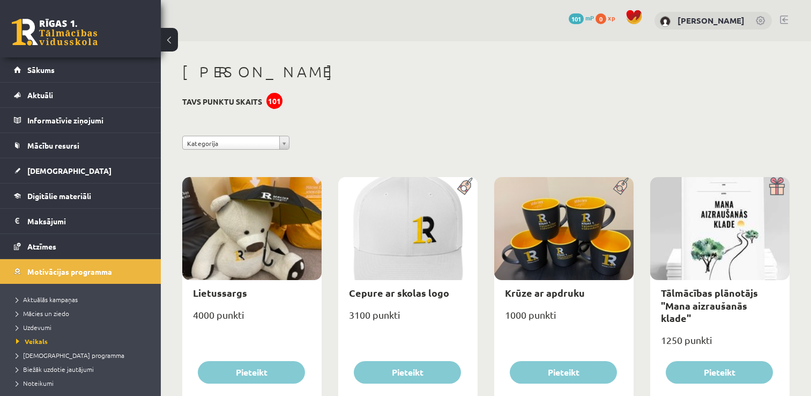  Describe the element at coordinates (32, 341) in the screenshot. I see `span: Veikals` at that location.